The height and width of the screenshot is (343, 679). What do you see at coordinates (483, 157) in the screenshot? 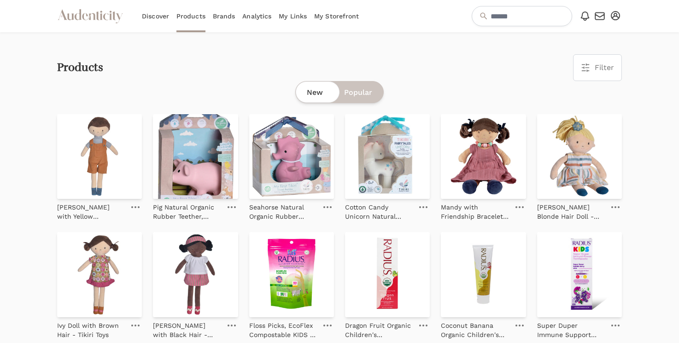
I see `a: Mandy with Friendship Bracelet in Dusty Rose Dress - Tikiri Toys` at bounding box center [483, 157].